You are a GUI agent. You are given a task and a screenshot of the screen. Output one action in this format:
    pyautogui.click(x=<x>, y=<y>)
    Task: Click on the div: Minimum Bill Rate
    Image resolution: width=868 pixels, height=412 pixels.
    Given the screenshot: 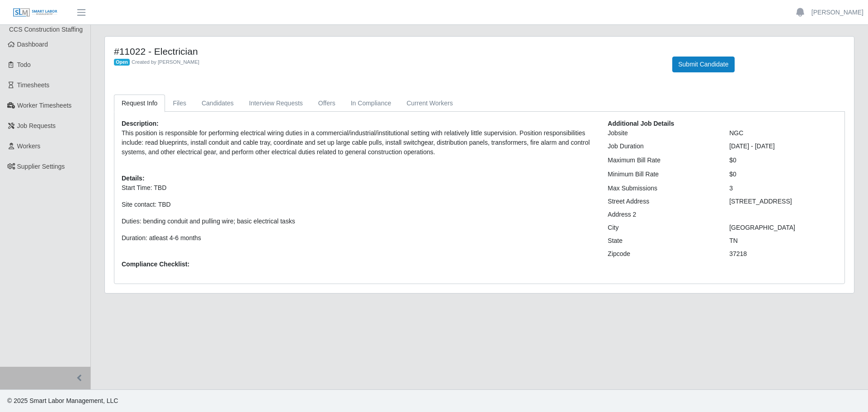 What is the action you would take?
    pyautogui.click(x=661, y=174)
    